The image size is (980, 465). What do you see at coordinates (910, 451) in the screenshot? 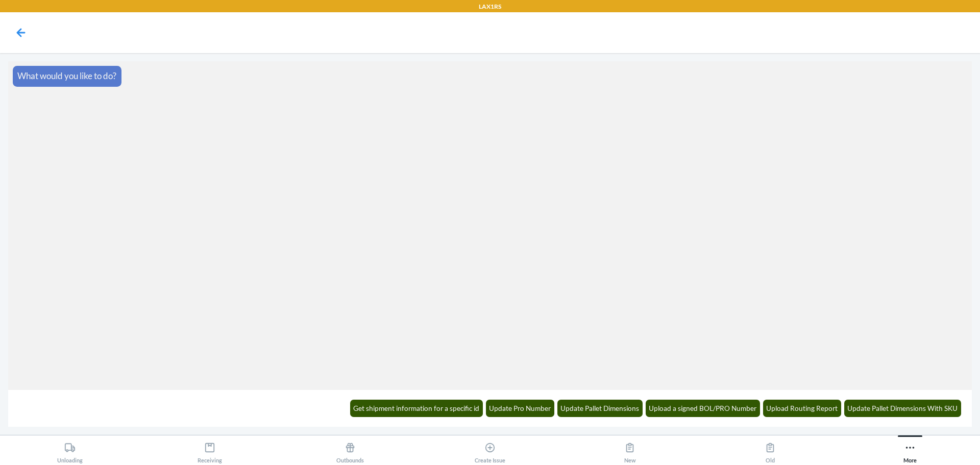
I see `div: More` at bounding box center [910, 451].